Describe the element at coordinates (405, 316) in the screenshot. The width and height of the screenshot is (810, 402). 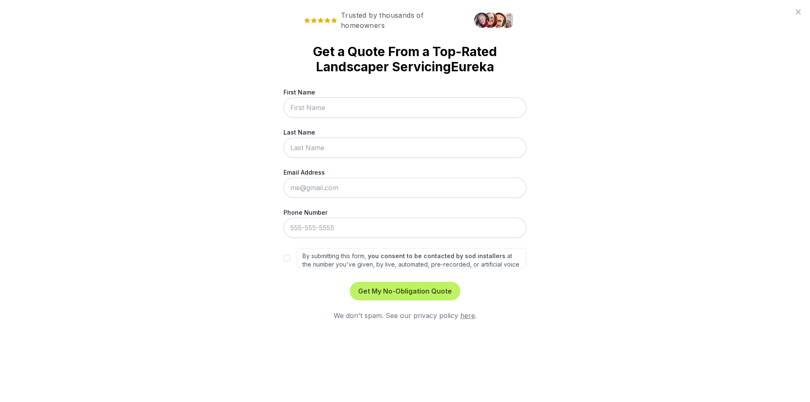
I see `div: We don't spam. See our privacy policy .` at that location.